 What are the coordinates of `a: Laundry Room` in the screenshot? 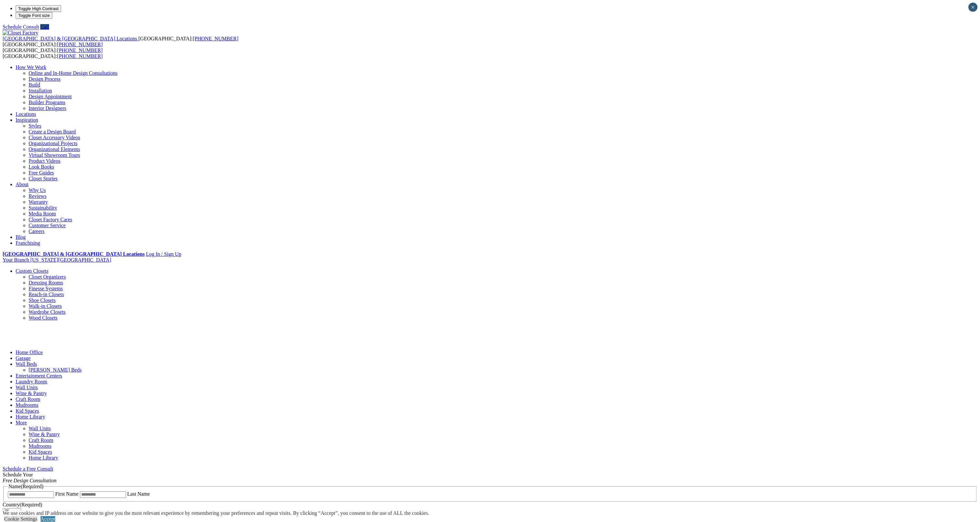 It's located at (31, 381).